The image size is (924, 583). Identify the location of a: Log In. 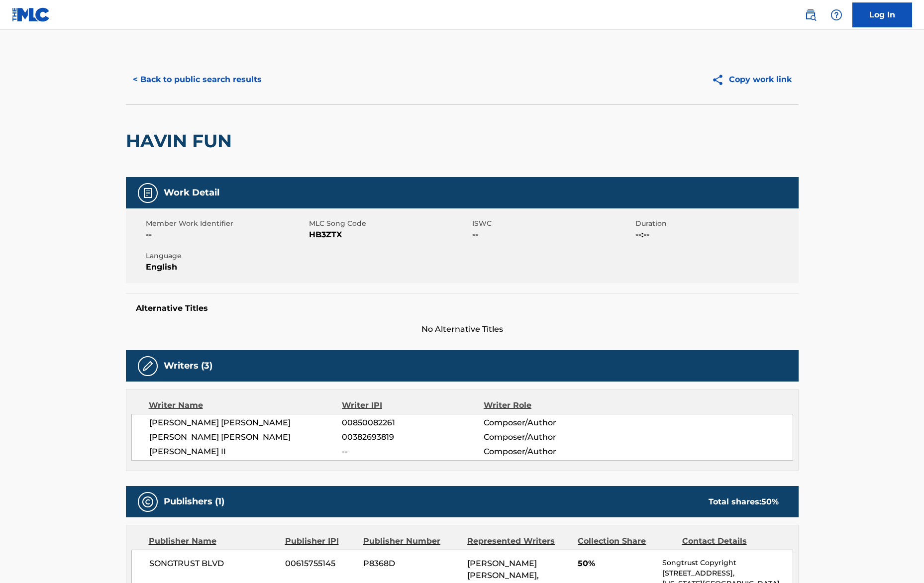
(882, 15).